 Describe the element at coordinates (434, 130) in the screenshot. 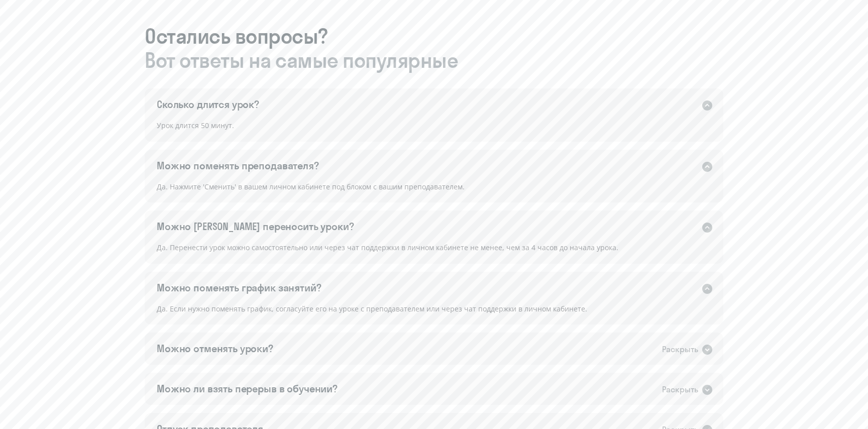

I see `div: Урок длится 50 минут.` at that location.